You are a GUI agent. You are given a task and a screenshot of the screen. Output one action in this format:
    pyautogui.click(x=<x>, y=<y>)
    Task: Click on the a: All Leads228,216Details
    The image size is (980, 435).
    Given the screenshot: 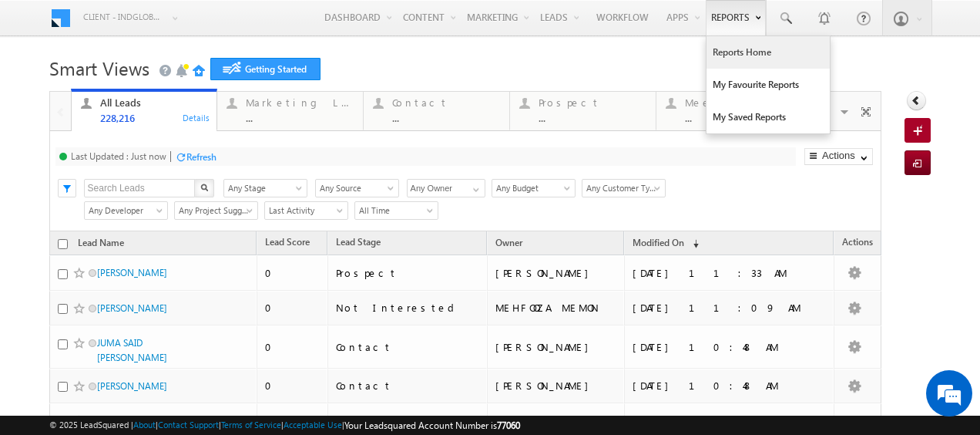 What is the action you would take?
    pyautogui.click(x=144, y=110)
    